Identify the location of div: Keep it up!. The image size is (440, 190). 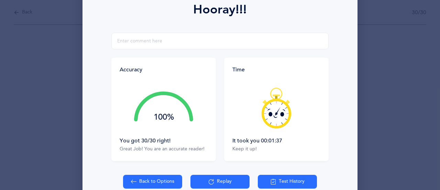
(277, 149).